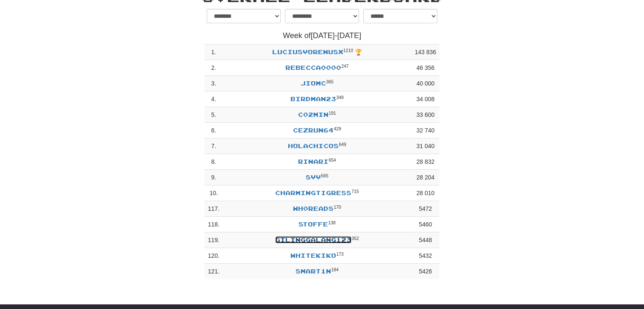  Describe the element at coordinates (313, 161) in the screenshot. I see `a: Rinari` at that location.